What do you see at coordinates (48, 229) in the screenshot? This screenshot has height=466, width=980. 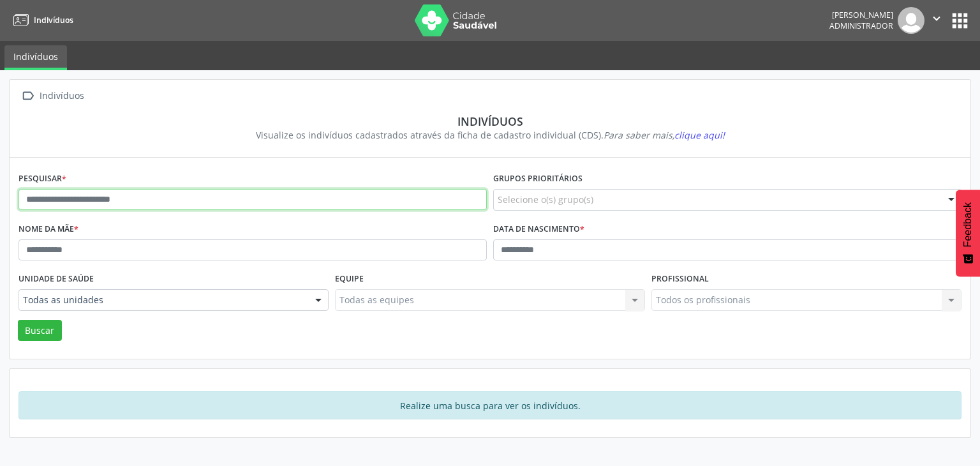 I see `label: Nome da mãe` at bounding box center [48, 229].